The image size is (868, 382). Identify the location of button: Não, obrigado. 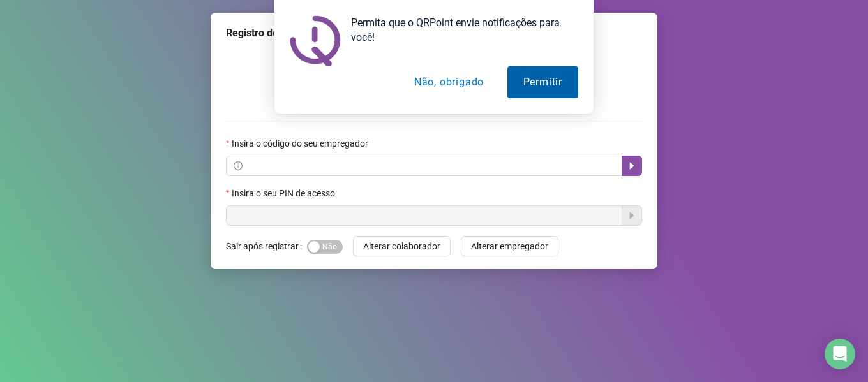
(449, 82).